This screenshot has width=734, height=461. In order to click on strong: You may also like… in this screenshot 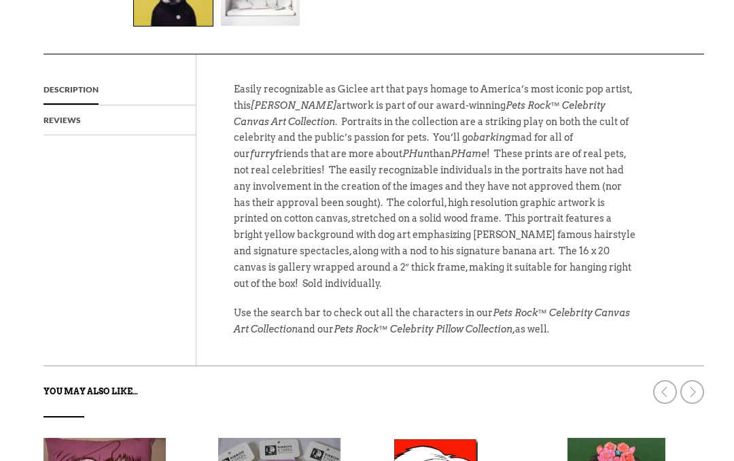, I will do `click(90, 391)`.